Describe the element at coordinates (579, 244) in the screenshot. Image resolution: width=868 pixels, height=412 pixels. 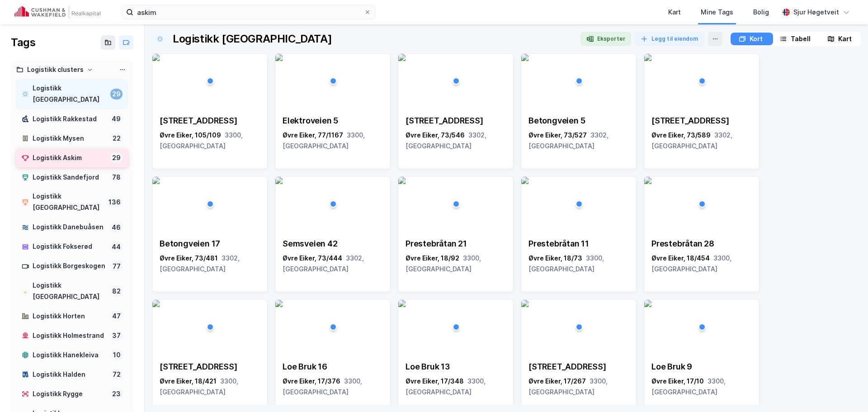
I see `div: Prestebråtan 11` at that location.